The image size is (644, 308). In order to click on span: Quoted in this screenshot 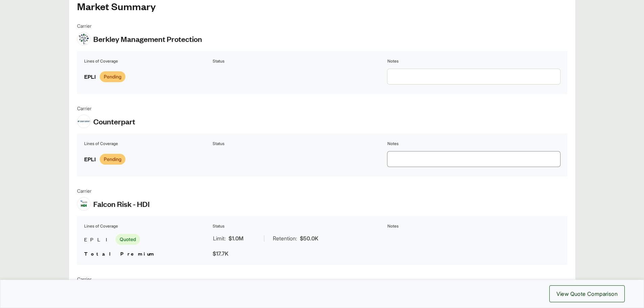, I will do `click(128, 239)`.